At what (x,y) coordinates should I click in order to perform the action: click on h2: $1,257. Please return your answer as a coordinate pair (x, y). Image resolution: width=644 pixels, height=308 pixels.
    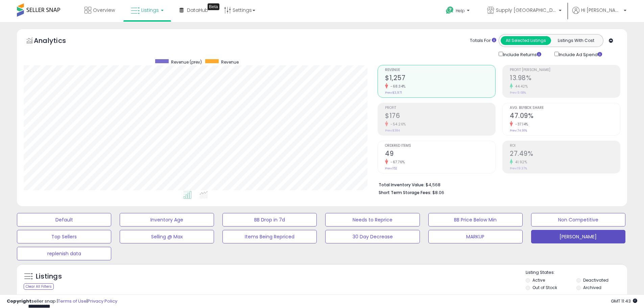
    Looking at the image, I should click on (440, 79).